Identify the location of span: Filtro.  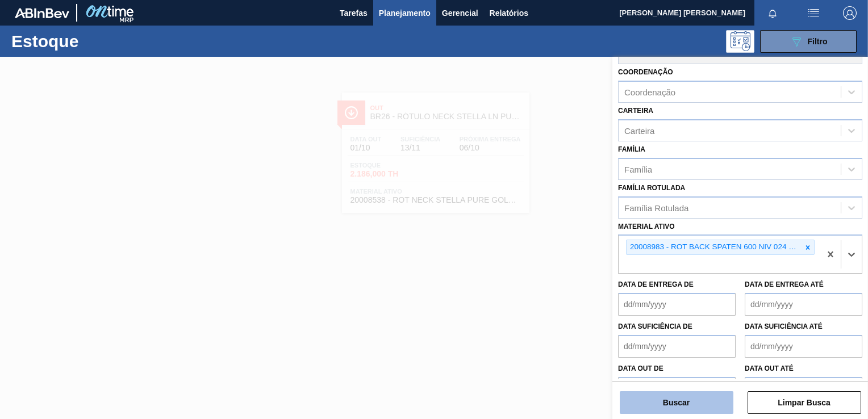
(817, 41).